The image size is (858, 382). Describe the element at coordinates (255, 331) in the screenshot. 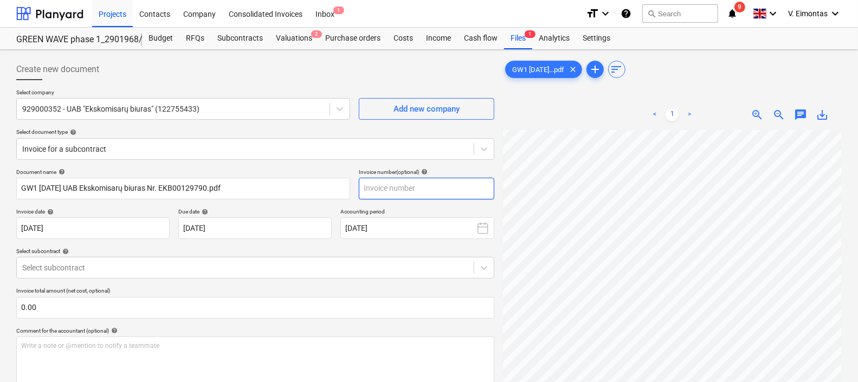

I see `div: Comment for the accountant (optional)` at that location.